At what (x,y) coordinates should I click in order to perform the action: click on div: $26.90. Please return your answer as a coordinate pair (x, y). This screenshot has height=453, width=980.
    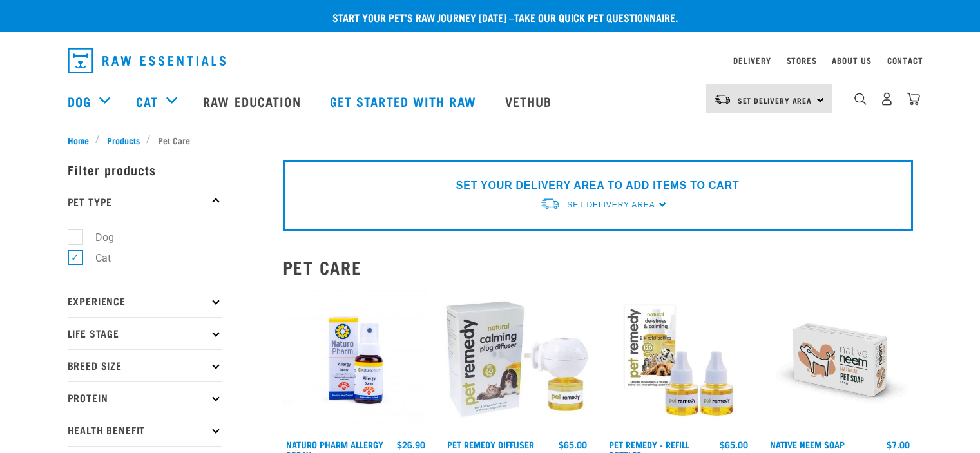
    Looking at the image, I should click on (411, 445).